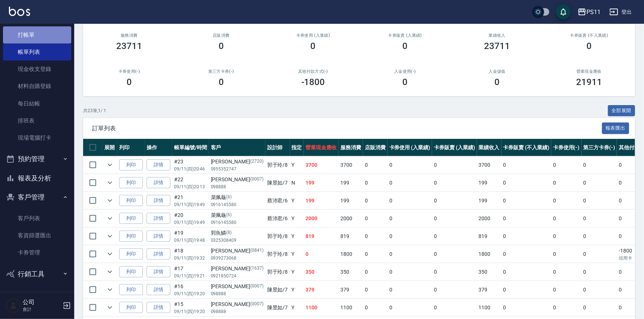 This screenshot has height=319, width=644. What do you see at coordinates (190, 307) in the screenshot?
I see `td: #15` at bounding box center [190, 307].